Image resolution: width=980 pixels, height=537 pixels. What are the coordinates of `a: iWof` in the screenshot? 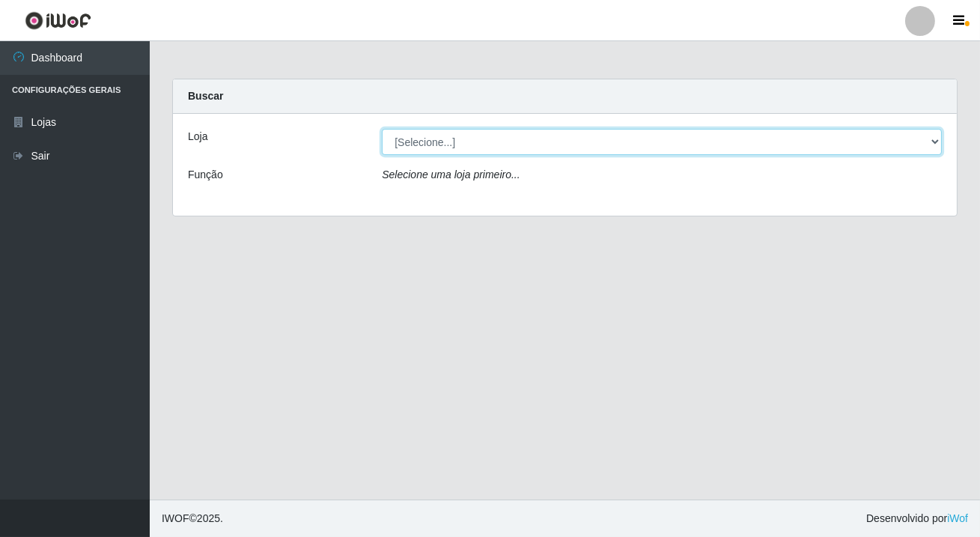 It's located at (958, 518).